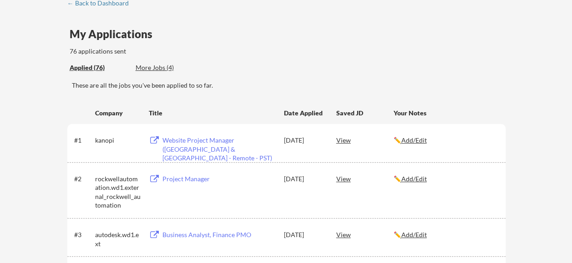  I want to click on div: 76 applications sent, so click(157, 51).